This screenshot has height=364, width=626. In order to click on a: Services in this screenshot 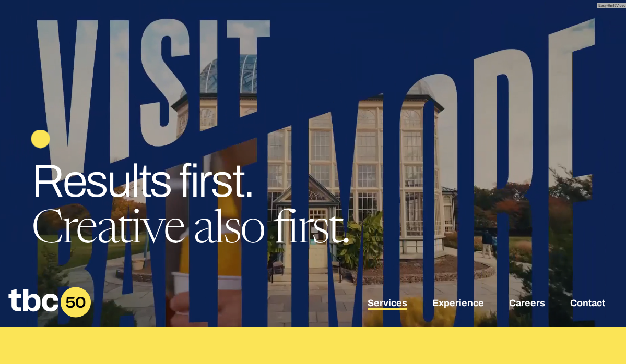, I will do `click(387, 305)`.